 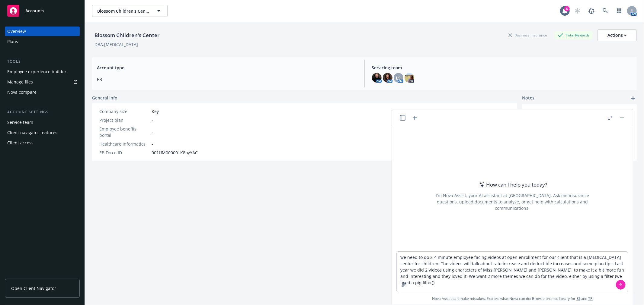 What do you see at coordinates (43, 32) in the screenshot?
I see `a: Overview` at bounding box center [43, 32].